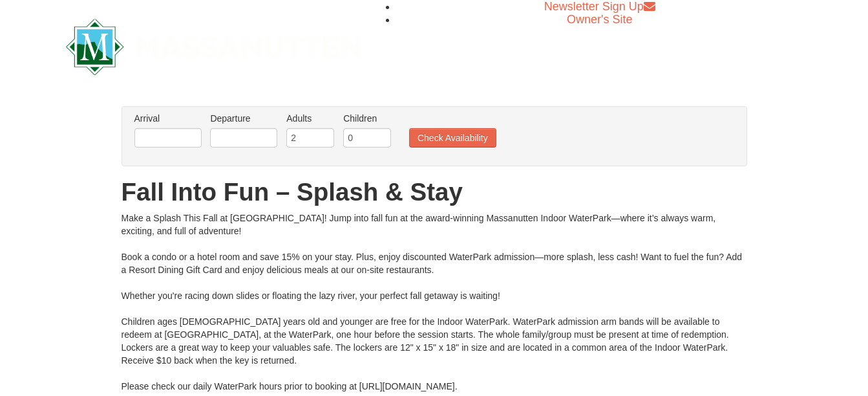  Describe the element at coordinates (599, 19) in the screenshot. I see `a: Owner's Site` at that location.